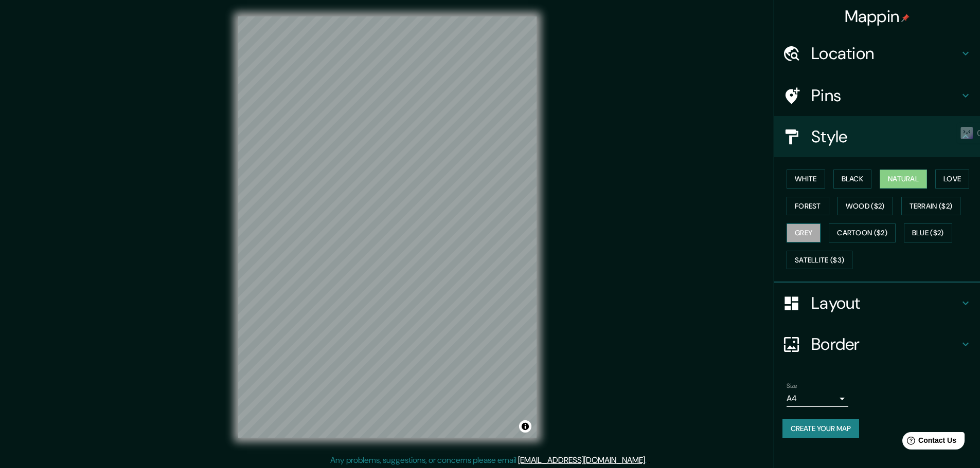 This screenshot has height=468, width=980. Describe the element at coordinates (885, 137) in the screenshot. I see `h4: Style` at that location.